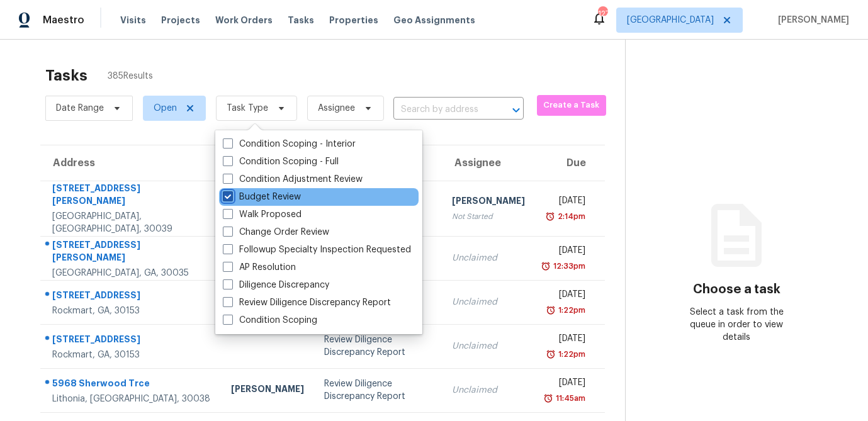 The height and width of the screenshot is (421, 868). Describe the element at coordinates (281, 162) in the screenshot. I see `label: Condition Scoping - Full` at that location.